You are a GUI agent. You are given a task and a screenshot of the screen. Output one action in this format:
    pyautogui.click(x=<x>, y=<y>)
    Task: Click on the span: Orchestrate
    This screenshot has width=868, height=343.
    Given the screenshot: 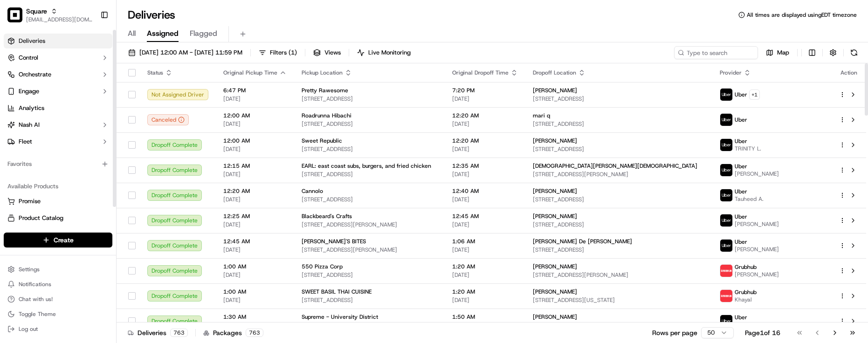 What is the action you would take?
    pyautogui.click(x=35, y=74)
    